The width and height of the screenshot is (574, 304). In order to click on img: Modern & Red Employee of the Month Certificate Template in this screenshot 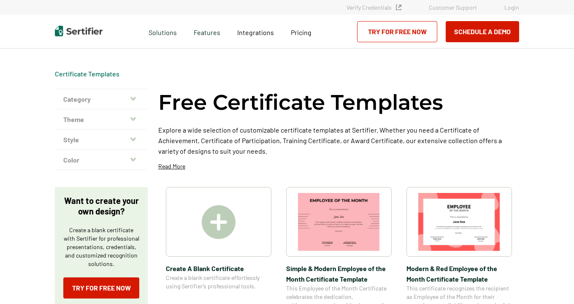, I will do `click(459, 221)`.